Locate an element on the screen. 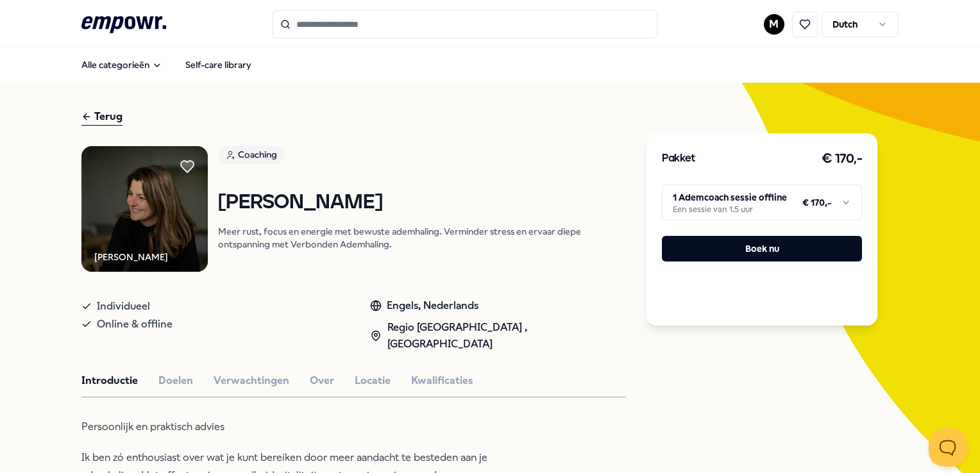 This screenshot has height=473, width=980. span: Online & offline is located at coordinates (135, 324).